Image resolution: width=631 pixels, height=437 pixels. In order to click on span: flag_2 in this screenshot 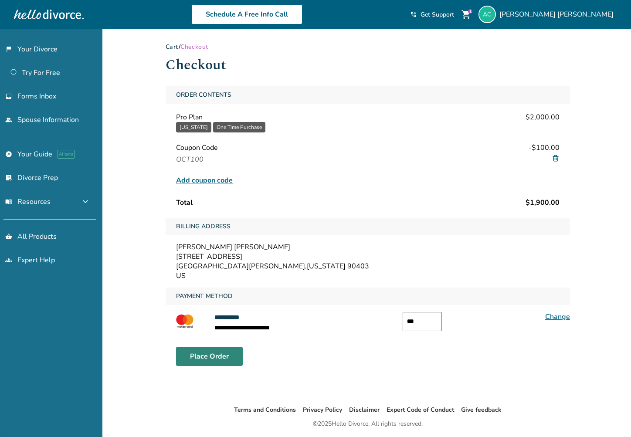, I will do `click(9, 49)`.